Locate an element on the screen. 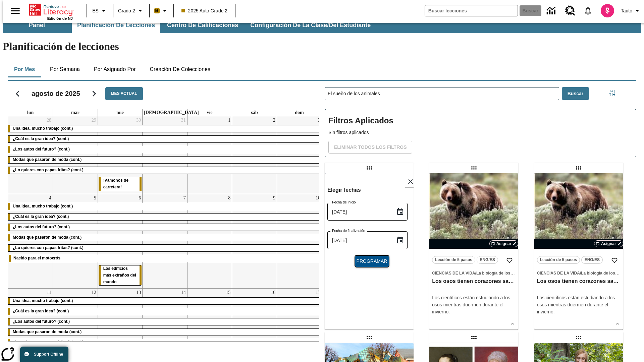  button: Ver más is located at coordinates (617, 324).